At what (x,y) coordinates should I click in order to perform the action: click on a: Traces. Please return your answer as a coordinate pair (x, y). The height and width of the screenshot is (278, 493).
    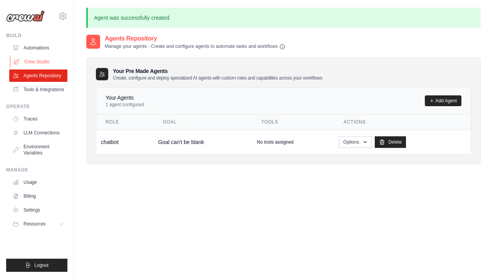
    Looking at the image, I should click on (38, 119).